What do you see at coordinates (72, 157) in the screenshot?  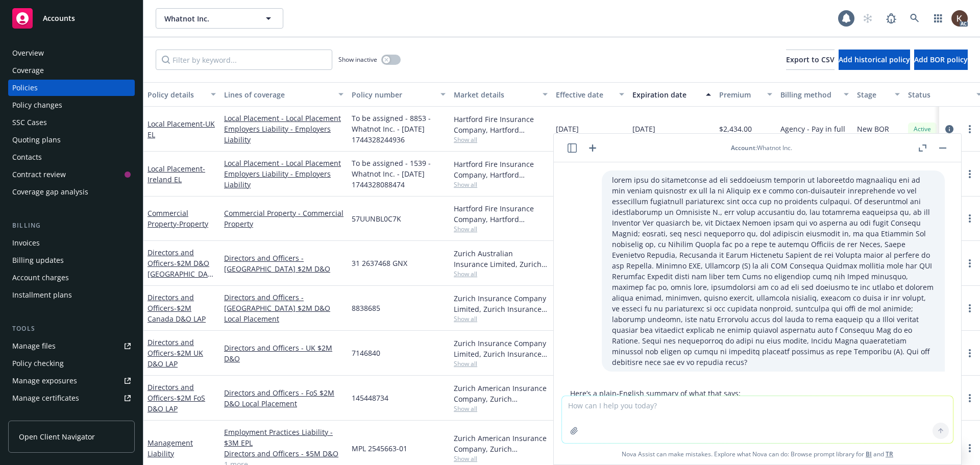 I see `a: Contacts` at bounding box center [72, 157].